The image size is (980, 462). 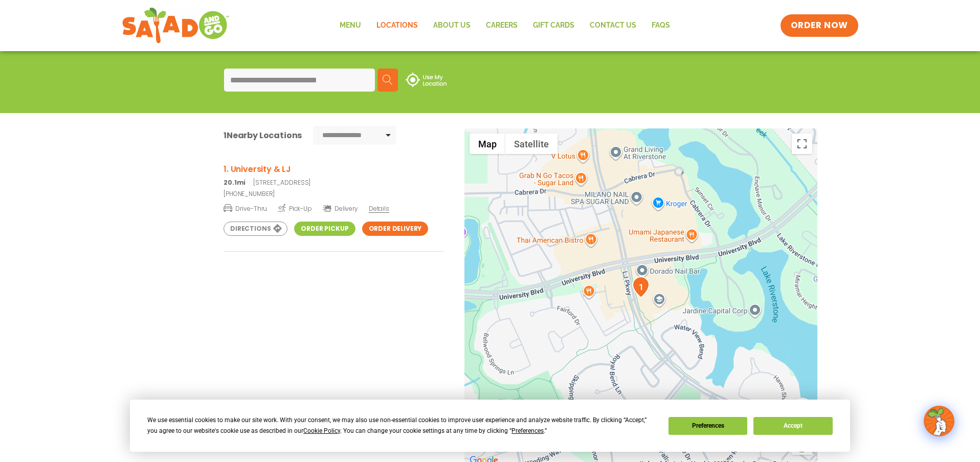 I want to click on span: Pick-Up, so click(x=295, y=208).